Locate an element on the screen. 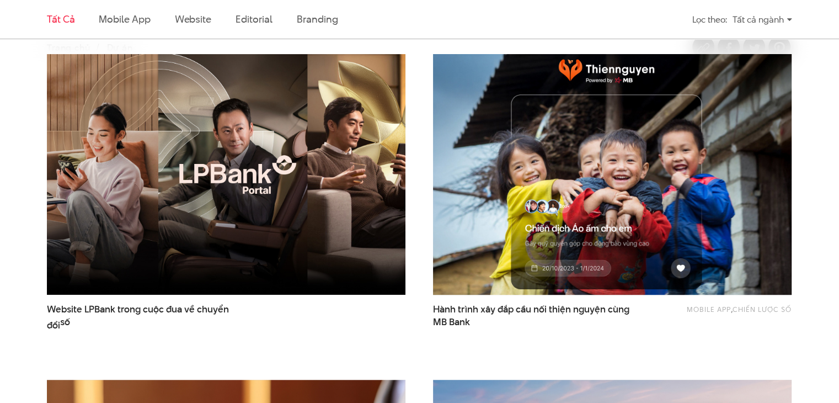 The image size is (839, 403). a: Branding is located at coordinates (317, 19).